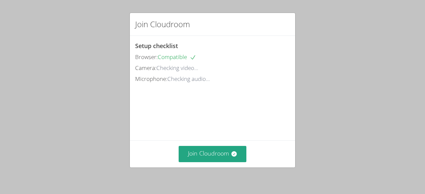 The image size is (425, 194). I want to click on span: Camera:, so click(146, 68).